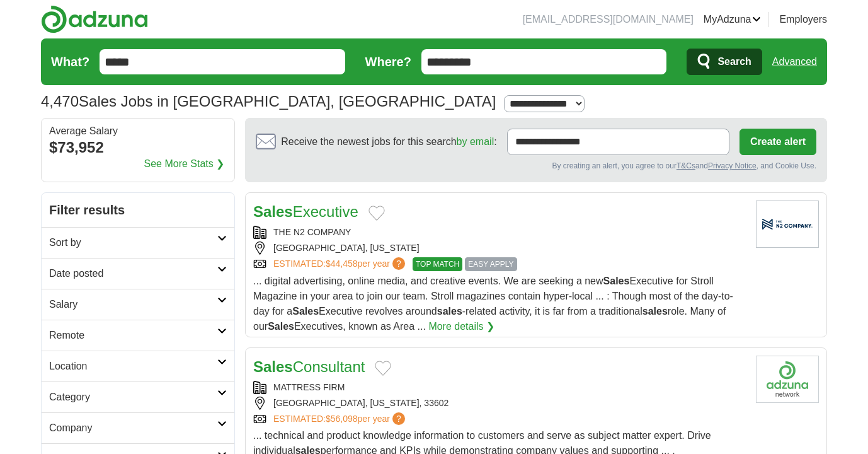  I want to click on span: EASY APPLY, so click(491, 264).